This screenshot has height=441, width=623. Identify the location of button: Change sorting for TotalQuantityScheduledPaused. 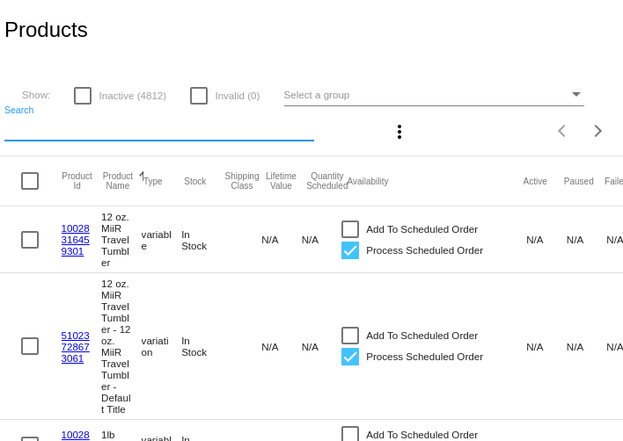
(579, 181).